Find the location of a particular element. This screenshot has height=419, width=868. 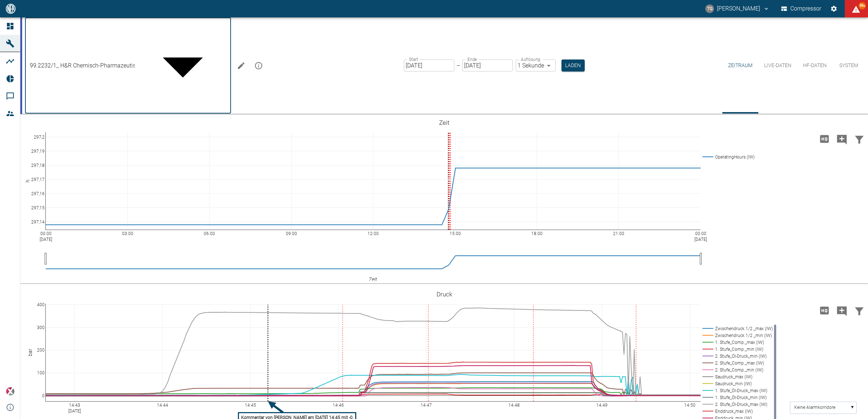

button: System is located at coordinates (849, 65).